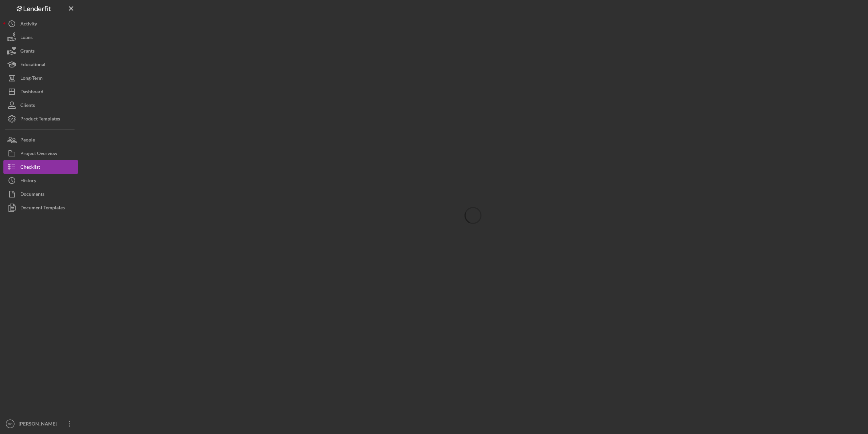 This screenshot has width=868, height=434. What do you see at coordinates (28, 181) in the screenshot?
I see `div: History` at bounding box center [28, 181].